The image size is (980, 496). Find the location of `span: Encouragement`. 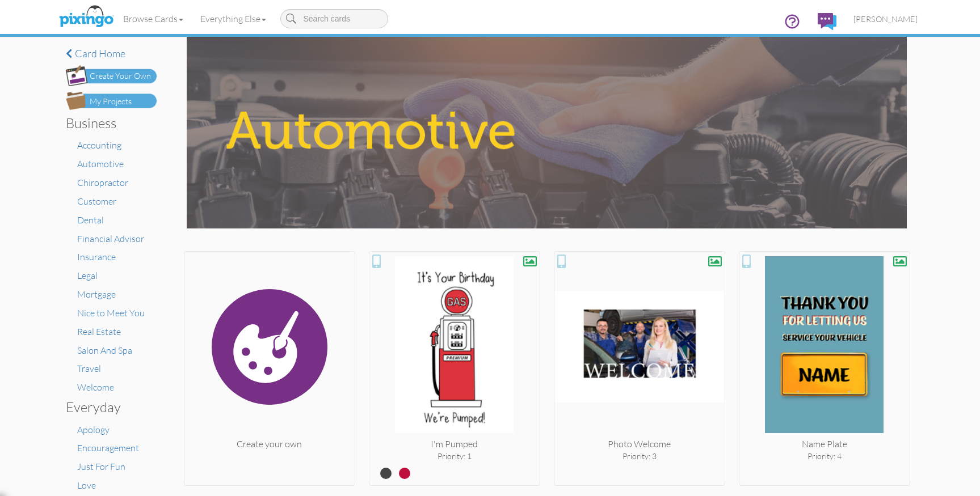

span: Encouragement is located at coordinates (108, 448).